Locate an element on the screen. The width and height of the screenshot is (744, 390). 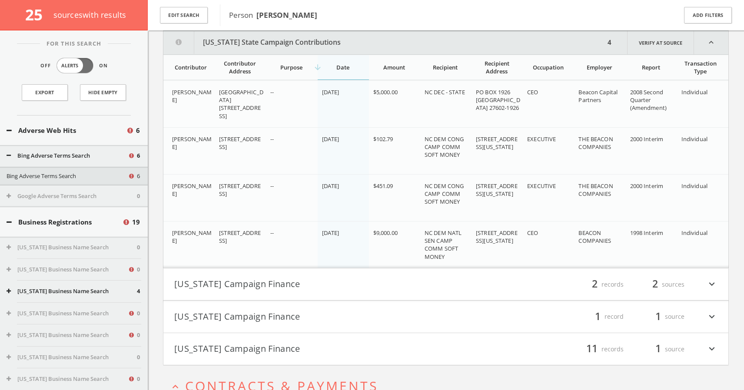
div: Amount is located at coordinates (394, 67).